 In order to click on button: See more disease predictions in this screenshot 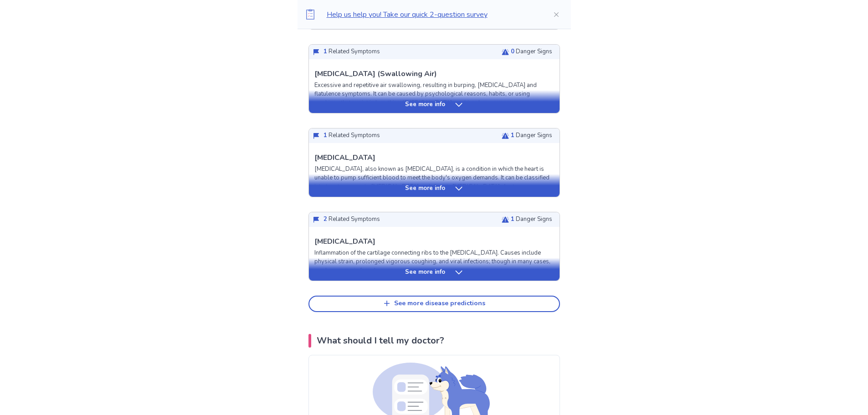, I will do `click(434, 303)`.